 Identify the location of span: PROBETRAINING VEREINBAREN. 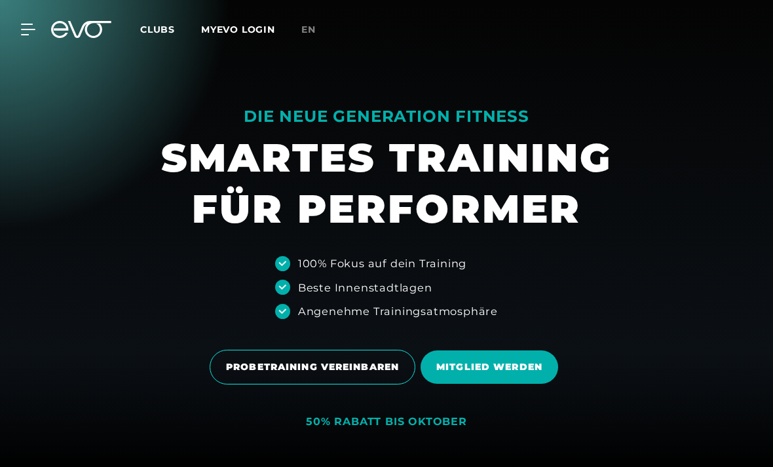
(312, 367).